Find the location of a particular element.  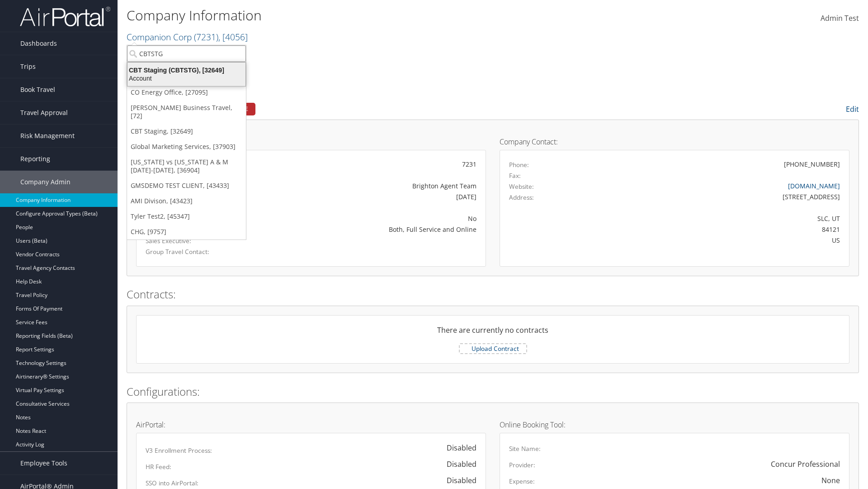

label: Address: is located at coordinates (522, 197).